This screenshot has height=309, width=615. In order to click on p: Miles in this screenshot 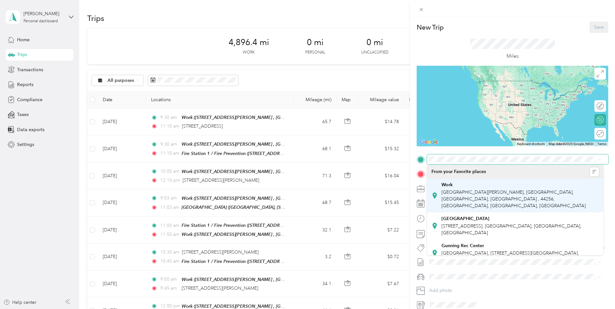, I will do `click(513, 56)`.